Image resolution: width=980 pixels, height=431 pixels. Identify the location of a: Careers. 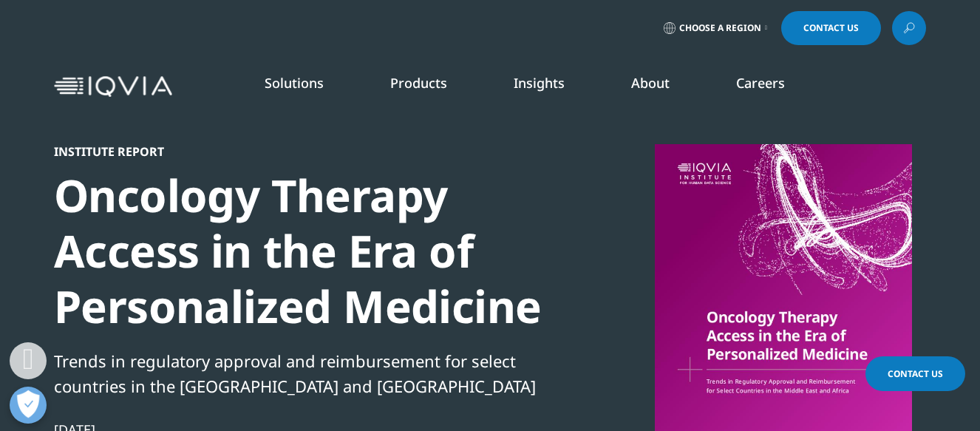
(761, 83).